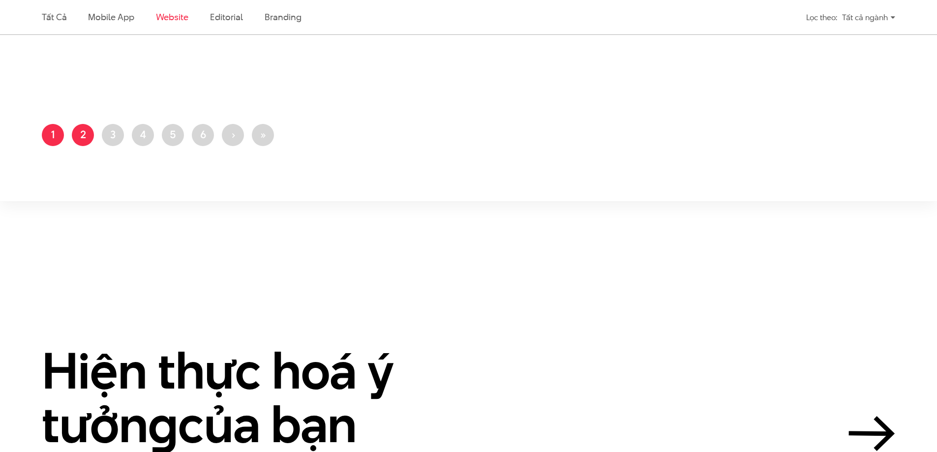  I want to click on a: Hiện thực hoá ý tưởngcủa bạn, so click(468, 397).